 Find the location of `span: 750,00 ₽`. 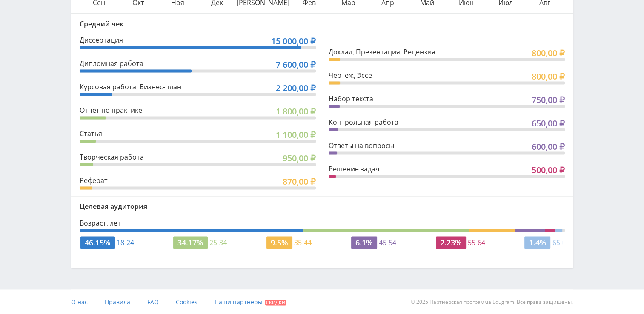

span: 750,00 ₽ is located at coordinates (548, 99).